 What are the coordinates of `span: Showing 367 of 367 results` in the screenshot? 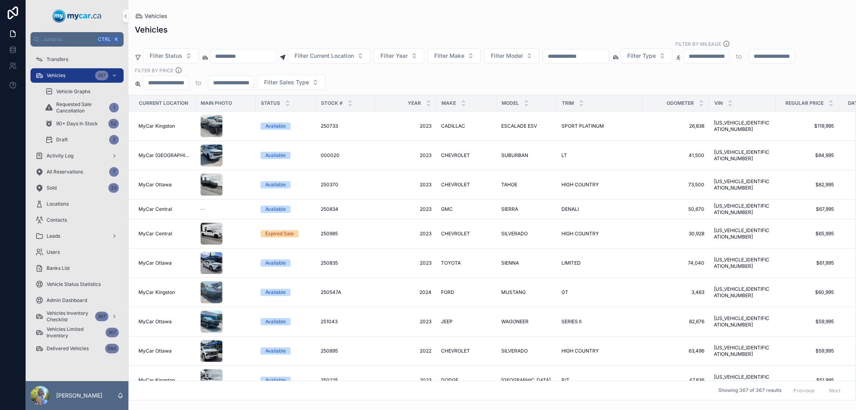 It's located at (749, 390).